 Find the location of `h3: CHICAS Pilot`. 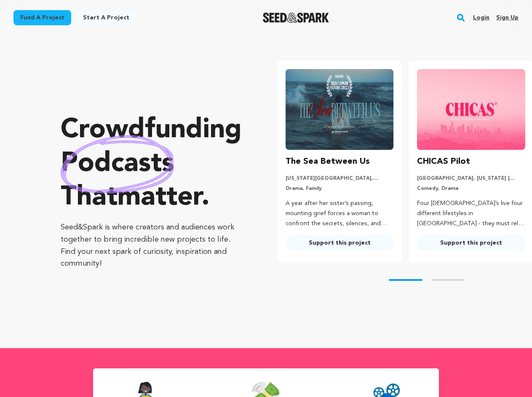

h3: CHICAS Pilot is located at coordinates (444, 162).